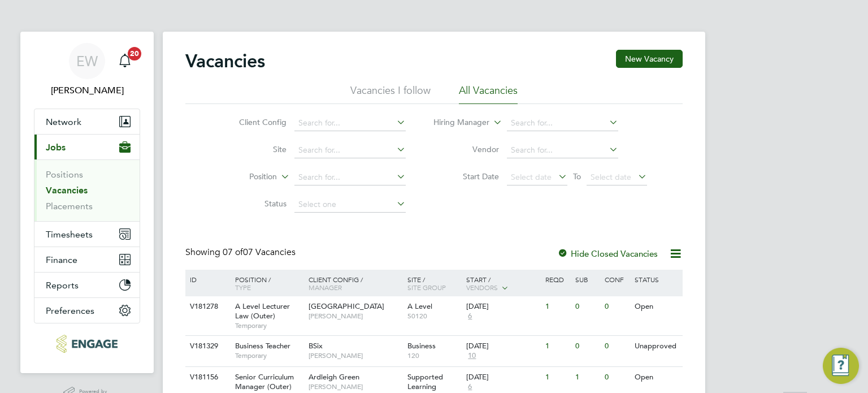  I want to click on span: 20, so click(134, 54).